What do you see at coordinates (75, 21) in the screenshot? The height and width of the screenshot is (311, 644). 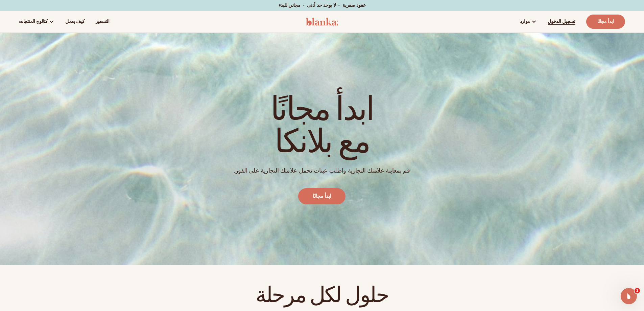 I see `font: كيف يعمل` at bounding box center [75, 21].